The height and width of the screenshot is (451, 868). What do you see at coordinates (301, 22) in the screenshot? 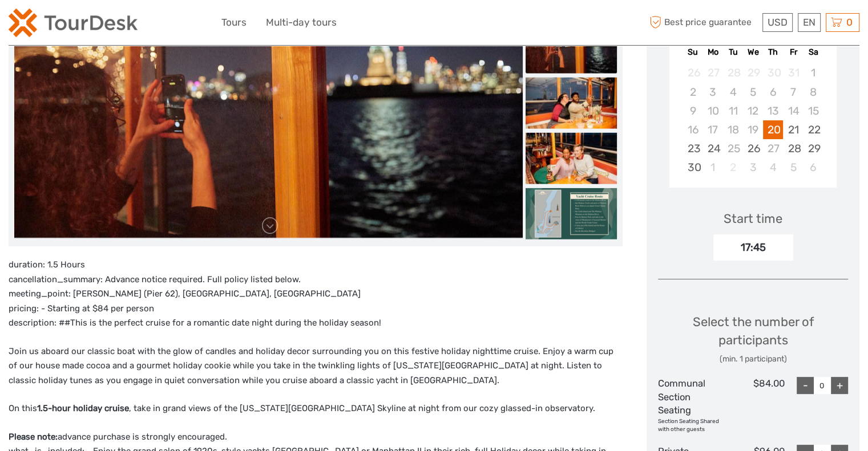
I see `a: Multi-day tours` at bounding box center [301, 22].